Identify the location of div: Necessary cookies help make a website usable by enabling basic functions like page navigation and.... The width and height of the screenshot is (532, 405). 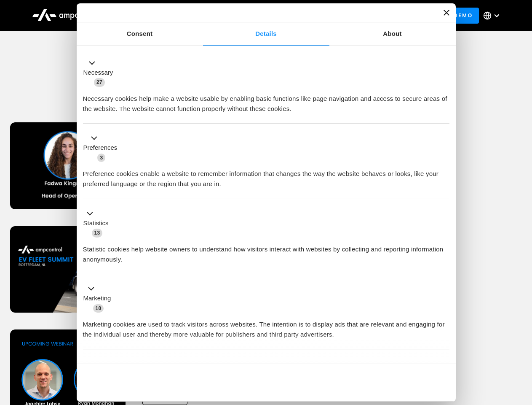
(266, 101).